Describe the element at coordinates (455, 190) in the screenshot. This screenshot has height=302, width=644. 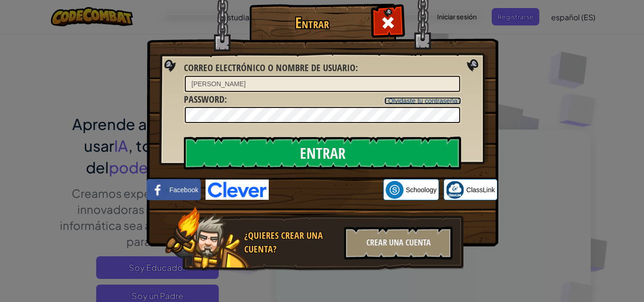
I see `img: classlink-logo-small.png` at that location.